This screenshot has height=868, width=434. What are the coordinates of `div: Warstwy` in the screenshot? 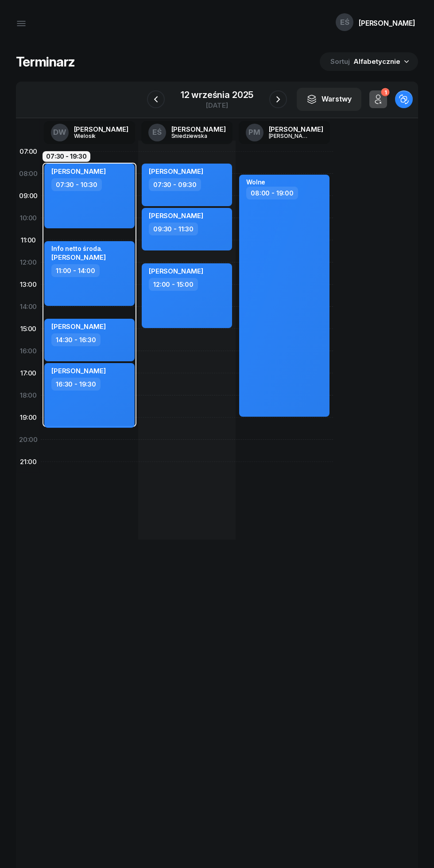 It's located at (329, 99).